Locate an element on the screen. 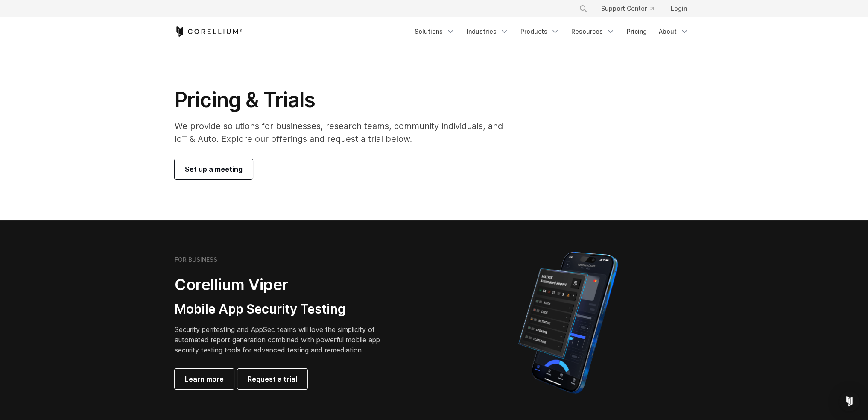 The height and width of the screenshot is (420, 868). span: Set up a meeting is located at coordinates (213, 169).